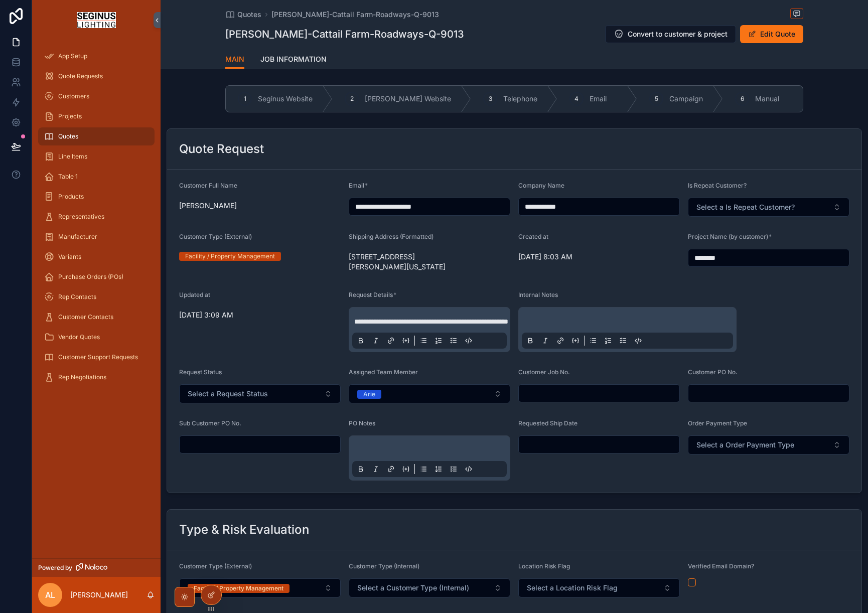  What do you see at coordinates (718, 423) in the screenshot?
I see `span: Order Payment Type` at bounding box center [718, 423].